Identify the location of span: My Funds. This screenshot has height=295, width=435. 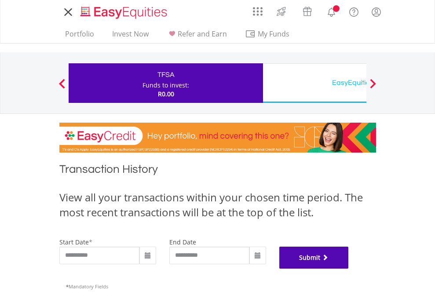
(274, 34).